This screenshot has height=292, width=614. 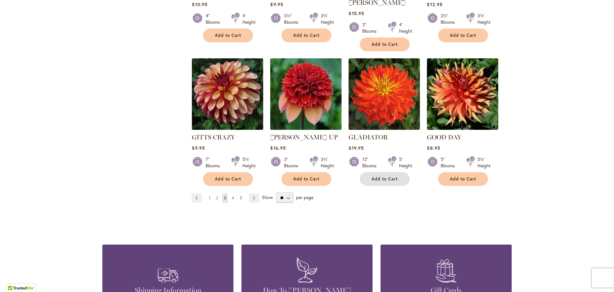 I want to click on span: 4, so click(x=233, y=197).